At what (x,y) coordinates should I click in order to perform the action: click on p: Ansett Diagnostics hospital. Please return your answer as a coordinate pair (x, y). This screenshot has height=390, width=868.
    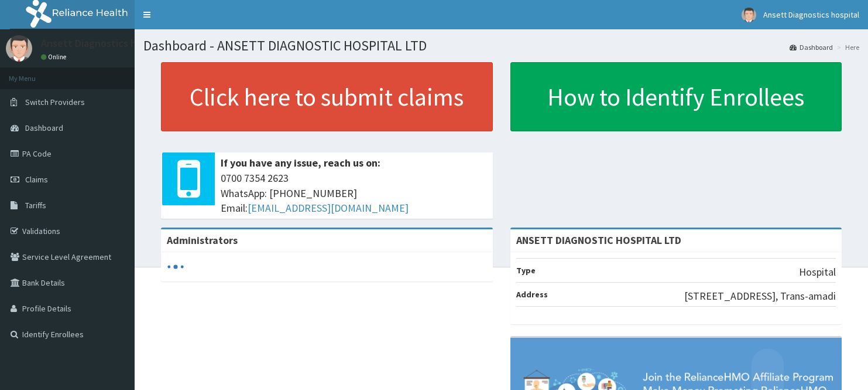
    Looking at the image, I should click on (104, 43).